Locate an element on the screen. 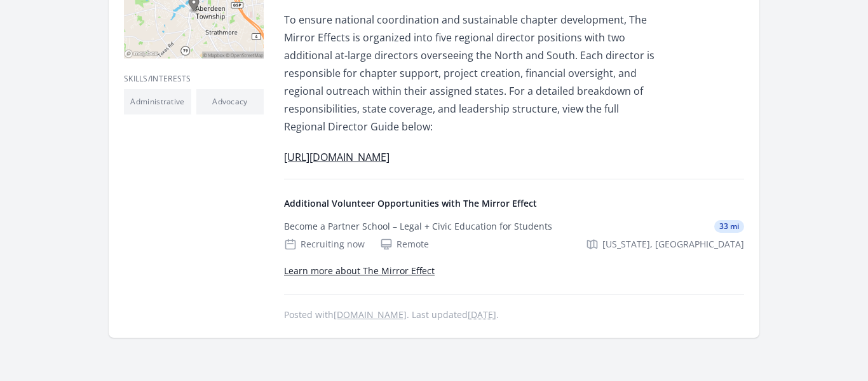  h4: Additional Volunteer Opportunities with The Mirror Effect is located at coordinates (514, 204).